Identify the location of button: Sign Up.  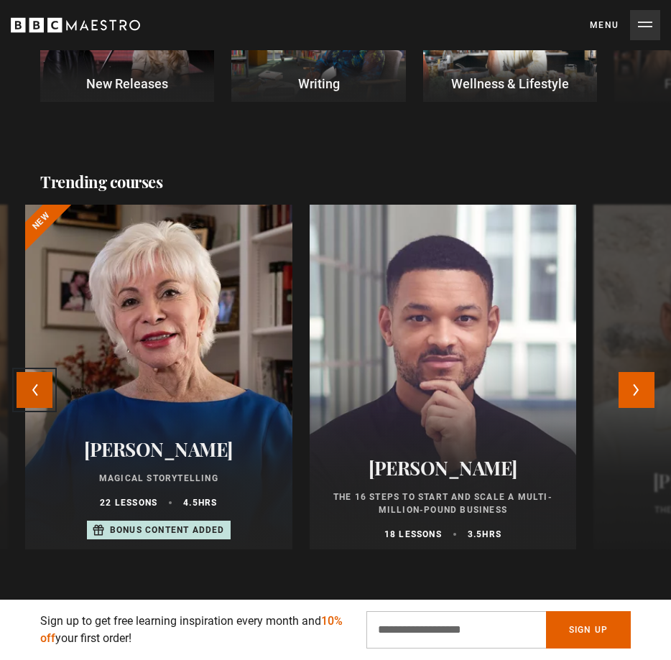
(588, 630).